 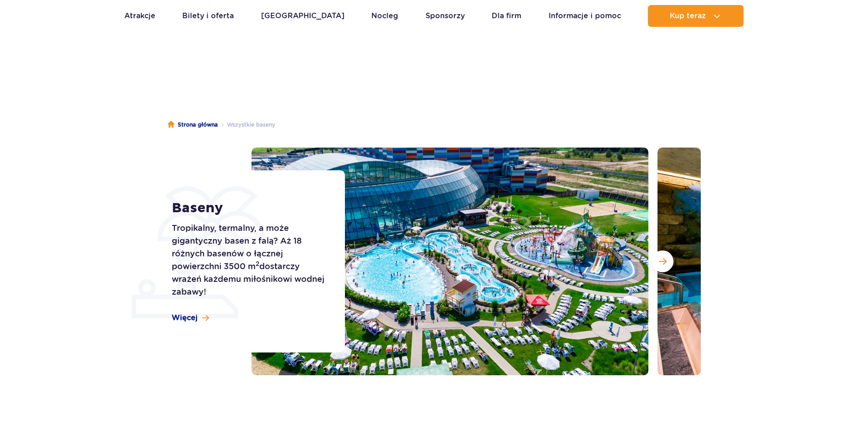 I want to click on li: Wszystkie baseny, so click(x=246, y=125).